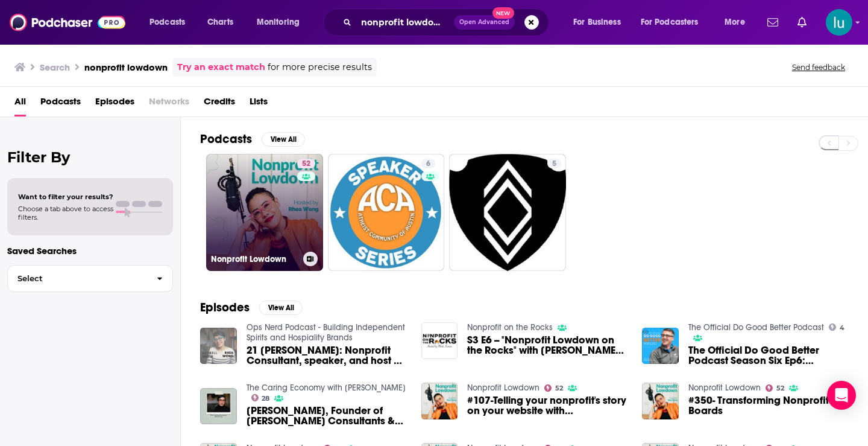  I want to click on a: Podcasts, so click(60, 104).